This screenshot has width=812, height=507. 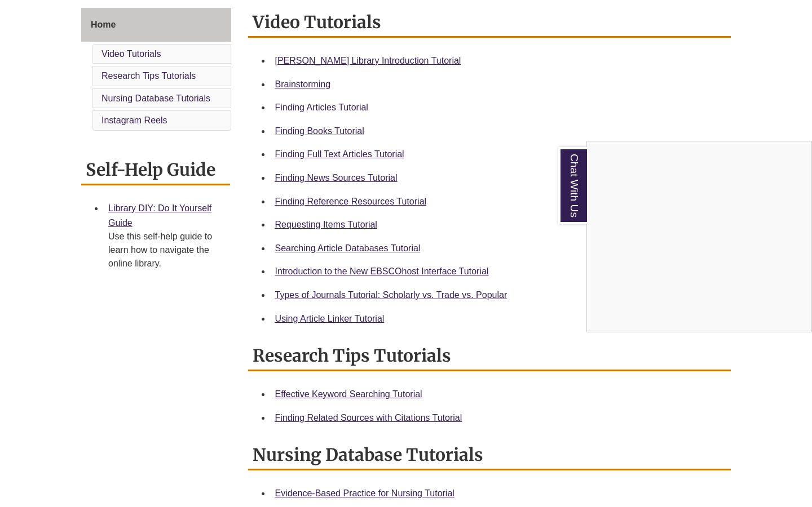 I want to click on h2: Nursing Database Tutorials, so click(x=489, y=455).